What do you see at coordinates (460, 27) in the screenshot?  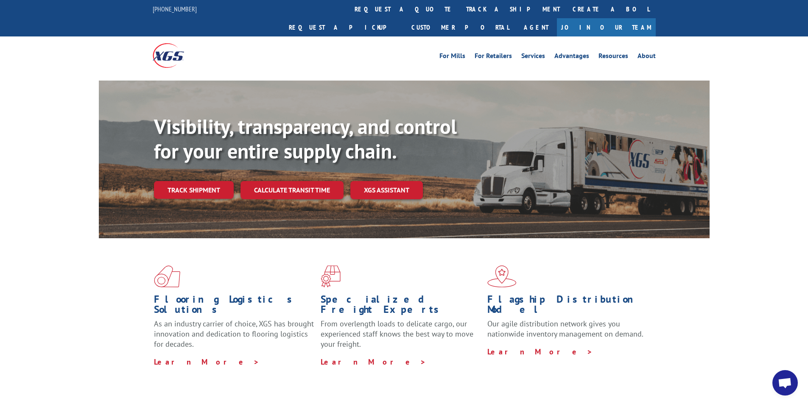 I see `a: Customer Portal` at bounding box center [460, 27].